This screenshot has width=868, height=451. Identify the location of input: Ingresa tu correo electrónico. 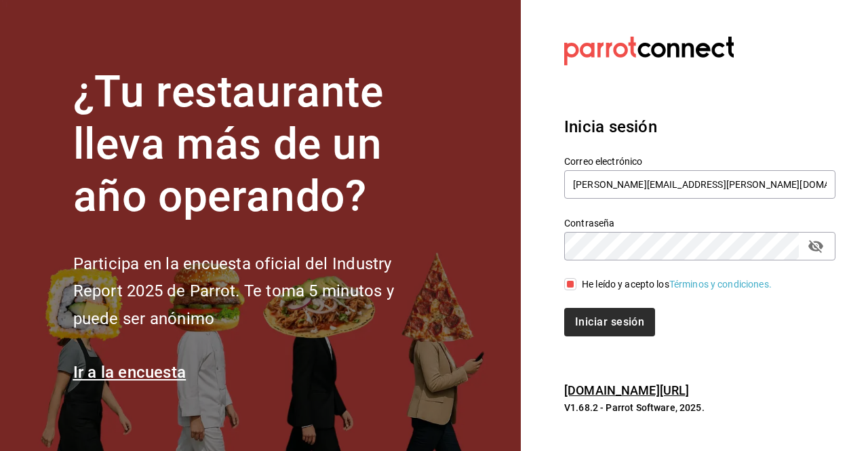
(700, 185).